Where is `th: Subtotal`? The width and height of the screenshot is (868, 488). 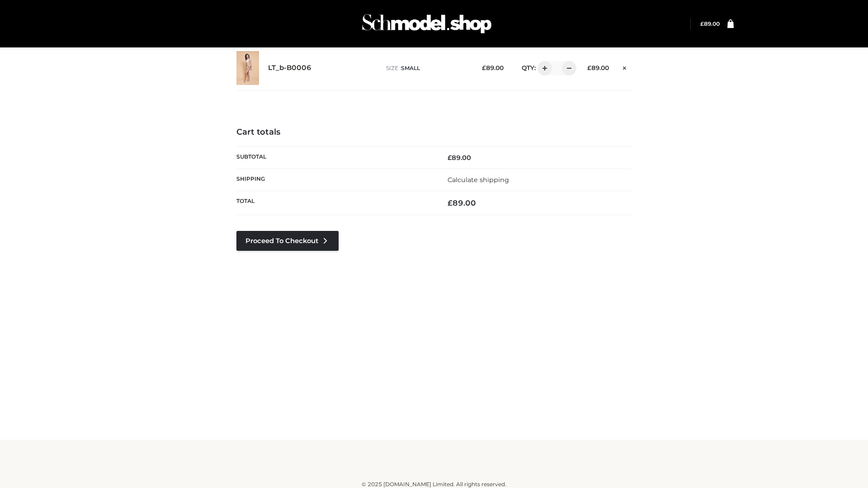 th: Subtotal is located at coordinates (335, 158).